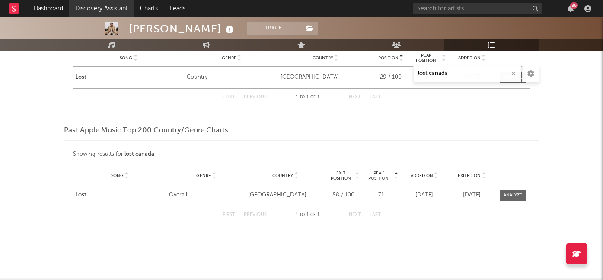 The width and height of the screenshot is (603, 280). Describe the element at coordinates (302, 154) in the screenshot. I see `div: Showing results for` at that location.